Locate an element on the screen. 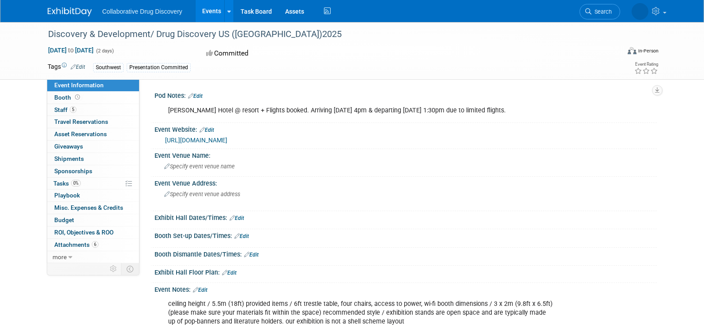 The height and width of the screenshot is (331, 704). a: Attachments6 is located at coordinates (93, 245).